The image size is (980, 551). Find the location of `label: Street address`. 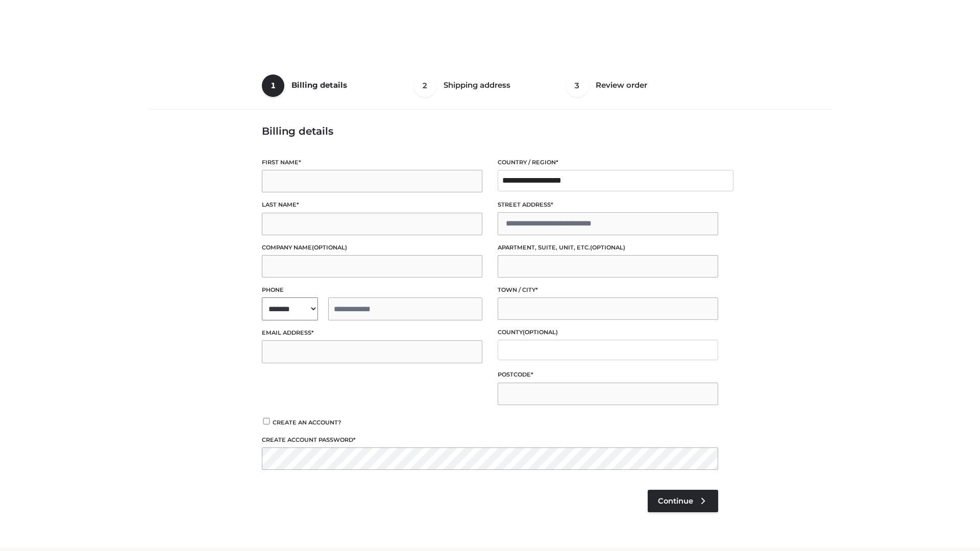

label: Street address is located at coordinates (608, 204).